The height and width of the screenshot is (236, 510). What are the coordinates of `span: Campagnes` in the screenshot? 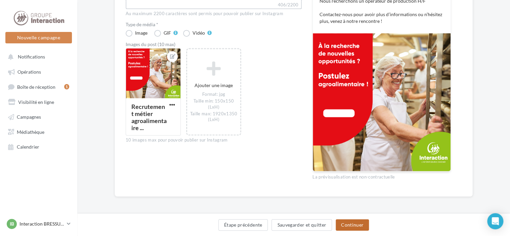 It's located at (29, 117).